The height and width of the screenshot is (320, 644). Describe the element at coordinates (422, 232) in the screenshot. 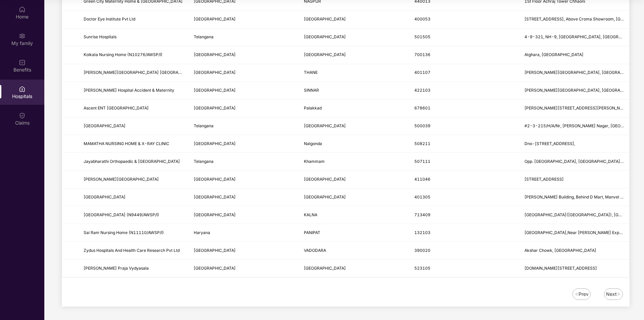

I see `span: 132103` at that location.